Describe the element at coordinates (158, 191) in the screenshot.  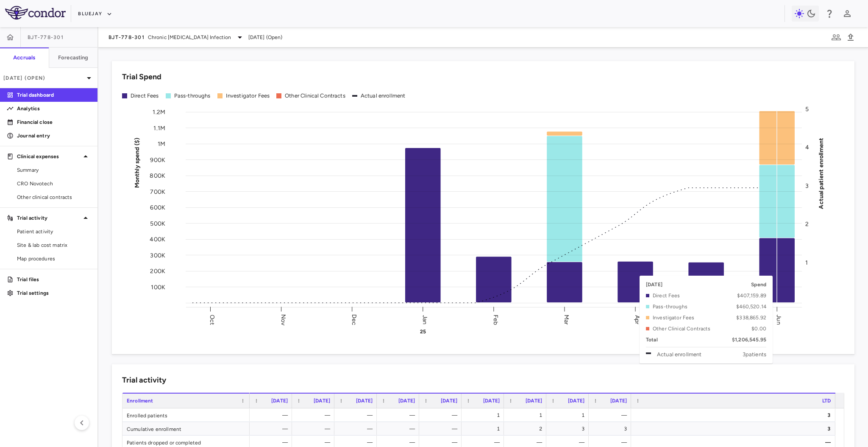
I see `tspan: 700K` at that location.